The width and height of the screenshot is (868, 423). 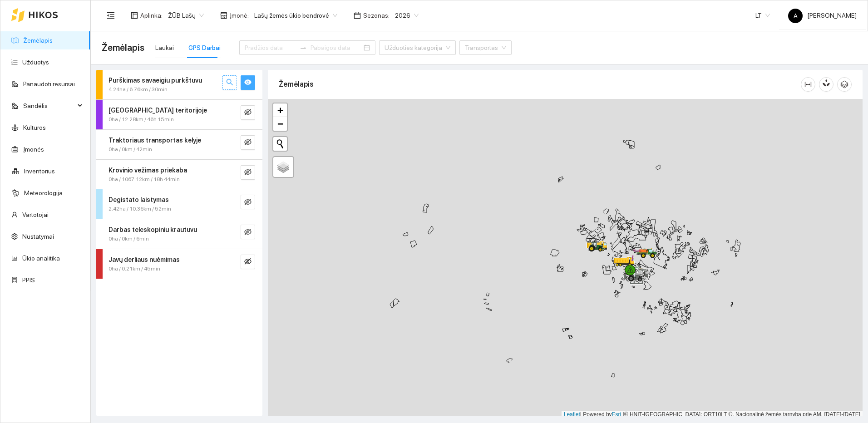 I want to click on div: Laukai, so click(x=164, y=48).